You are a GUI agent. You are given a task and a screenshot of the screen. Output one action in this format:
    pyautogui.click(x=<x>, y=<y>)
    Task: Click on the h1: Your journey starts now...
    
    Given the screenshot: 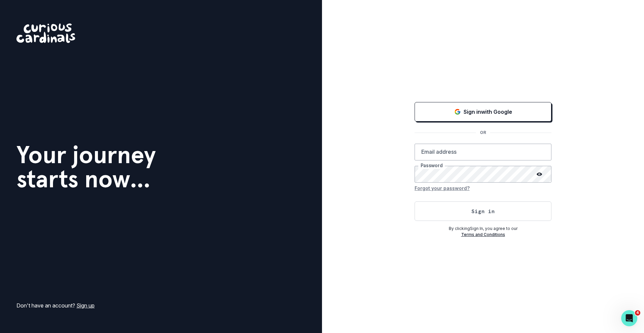 What is the action you would take?
    pyautogui.click(x=86, y=167)
    